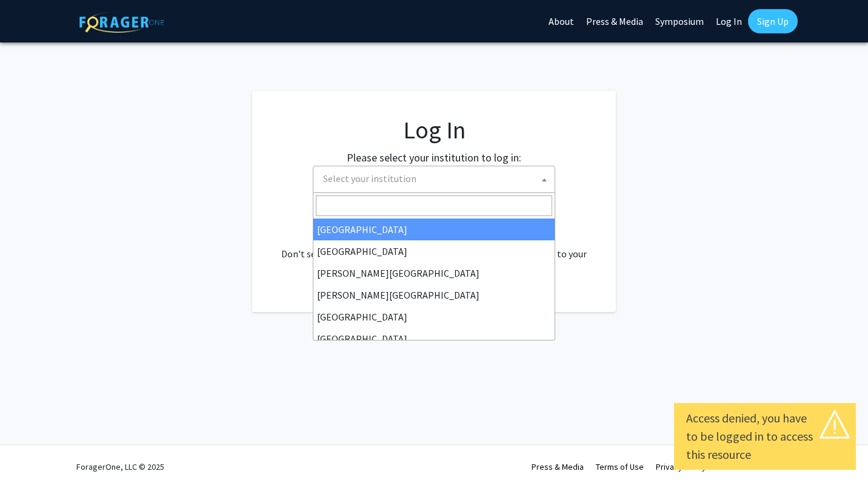  Describe the element at coordinates (765, 436) in the screenshot. I see `div: Access denied, you have to be logged in to access this resource` at that location.